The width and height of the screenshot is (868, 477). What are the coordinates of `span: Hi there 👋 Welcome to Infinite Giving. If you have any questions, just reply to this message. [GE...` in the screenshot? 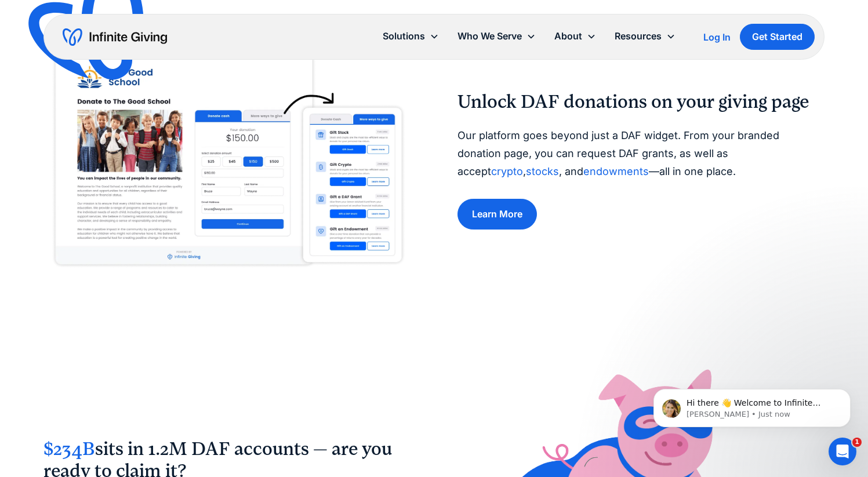 It's located at (119, 56).